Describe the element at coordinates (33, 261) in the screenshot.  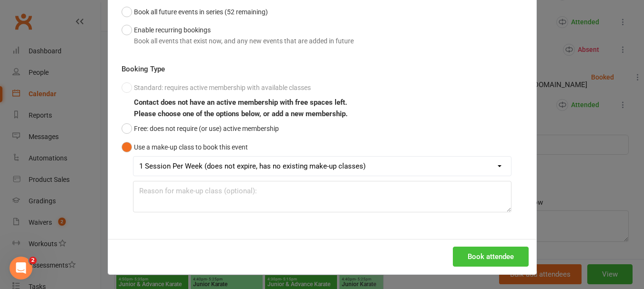
I see `span: 2` at that location.